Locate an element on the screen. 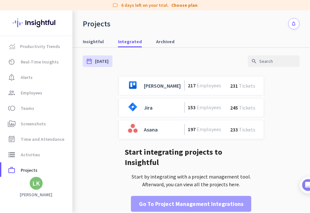 The image size is (310, 213). i: notifications is located at coordinates (293, 24).